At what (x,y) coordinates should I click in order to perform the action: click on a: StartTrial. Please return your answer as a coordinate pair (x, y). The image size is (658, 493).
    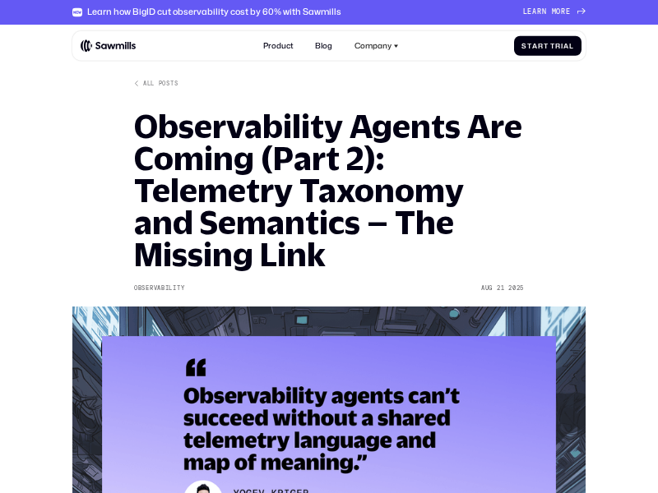
    Looking at the image, I should click on (548, 46).